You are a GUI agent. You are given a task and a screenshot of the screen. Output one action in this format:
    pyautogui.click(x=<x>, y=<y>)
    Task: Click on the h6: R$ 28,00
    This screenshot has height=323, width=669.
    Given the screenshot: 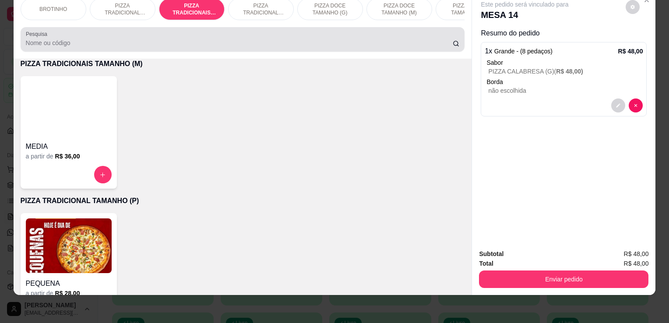 What is the action you would take?
    pyautogui.click(x=67, y=293)
    